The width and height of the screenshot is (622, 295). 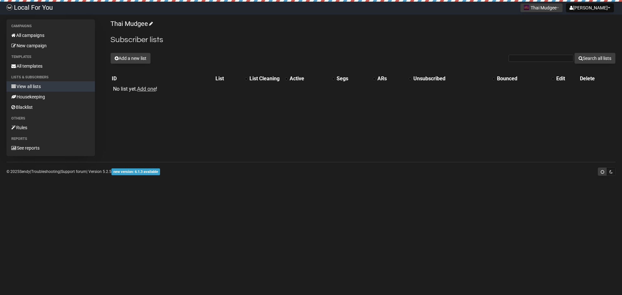 I want to click on a: View all lists, so click(x=51, y=87).